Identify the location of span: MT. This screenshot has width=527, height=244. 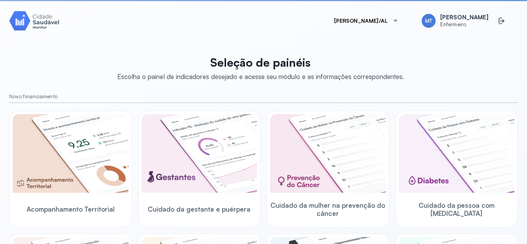
(429, 21).